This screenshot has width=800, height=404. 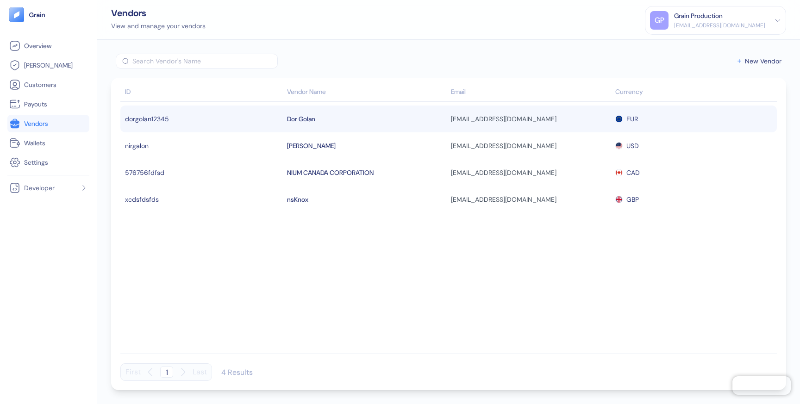 What do you see at coordinates (48, 104) in the screenshot?
I see `a: Payouts` at bounding box center [48, 104].